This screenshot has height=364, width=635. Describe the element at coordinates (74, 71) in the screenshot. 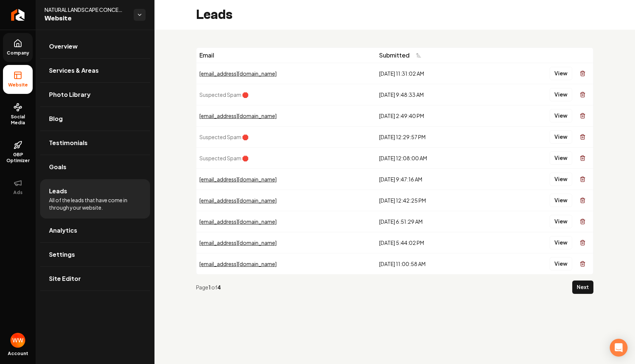

I see `span: Services & Areas` at that location.